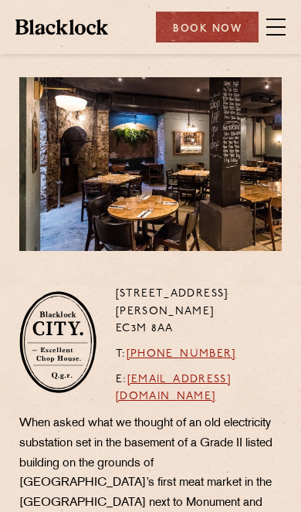 This screenshot has height=512, width=301. I want to click on img: City-stamp-default.svg, so click(58, 342).